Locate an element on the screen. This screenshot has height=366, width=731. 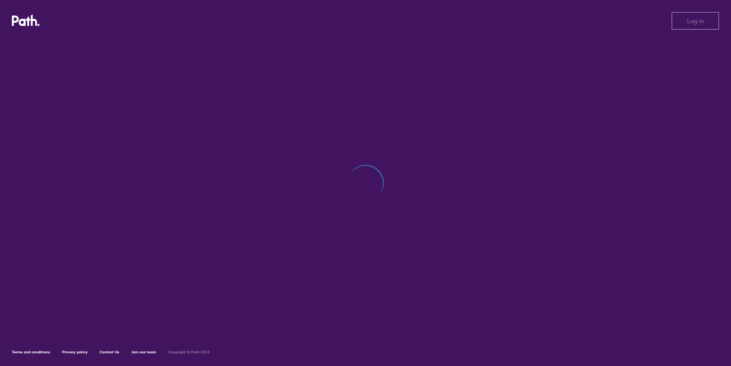
h6: Copyright © Path 2018 is located at coordinates (189, 352).